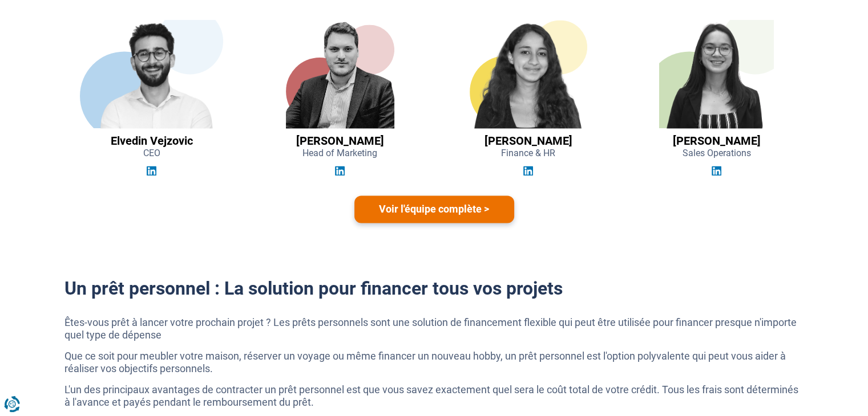 This screenshot has width=868, height=416. Describe the element at coordinates (151, 74) in the screenshot. I see `img: Elvedin Vejzovic` at that location.